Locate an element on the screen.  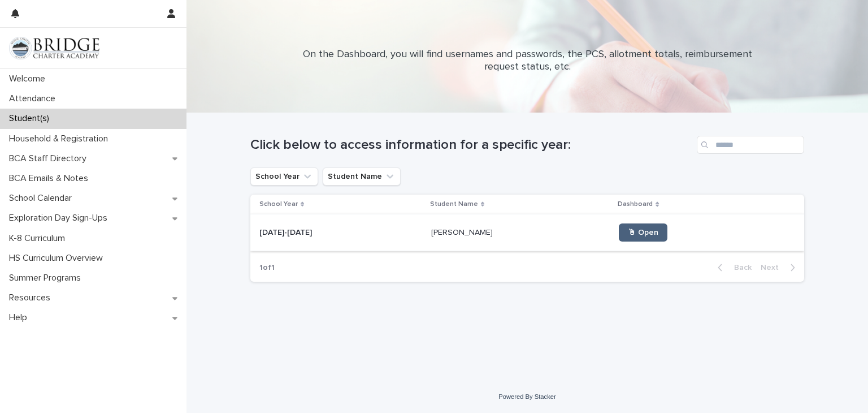
button: Student Name is located at coordinates (362, 177).